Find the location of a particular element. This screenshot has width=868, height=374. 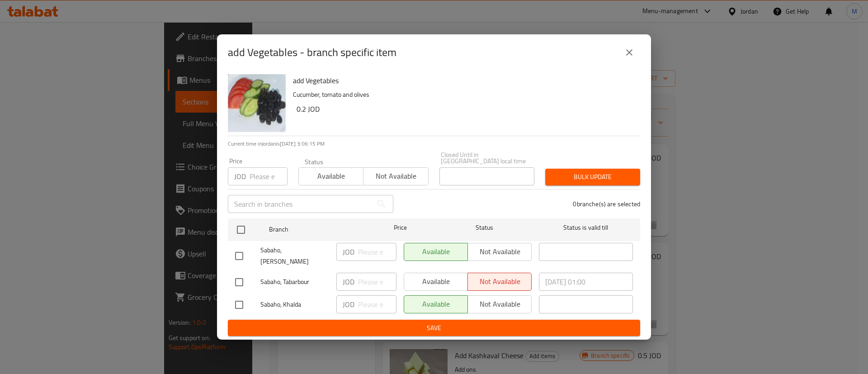

input: Search in branches is located at coordinates (300, 204).